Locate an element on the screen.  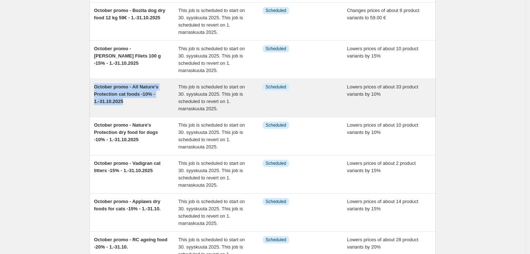
span: Changes prices of about 8 product variants to 59.00 € is located at coordinates (383, 14).